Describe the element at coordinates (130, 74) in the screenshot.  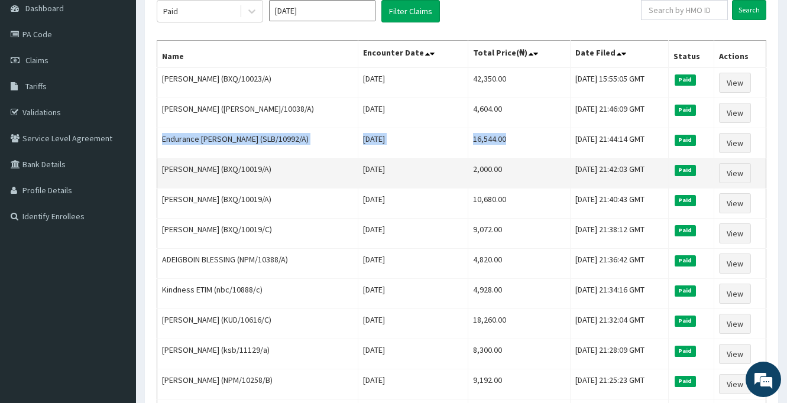
I see `div: Chat with us now` at that location.